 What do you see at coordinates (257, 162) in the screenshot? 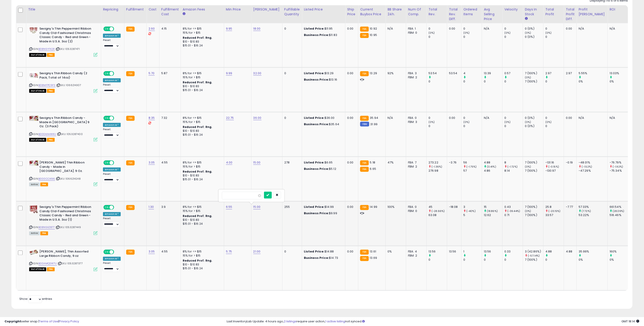
I see `a: 15.00` at bounding box center [257, 162].